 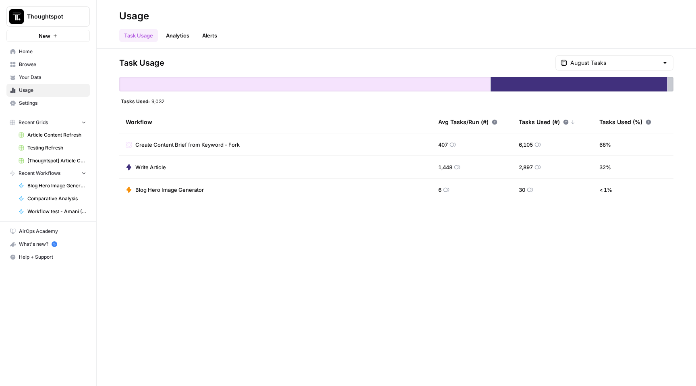 I want to click on a: Settings, so click(x=48, y=103).